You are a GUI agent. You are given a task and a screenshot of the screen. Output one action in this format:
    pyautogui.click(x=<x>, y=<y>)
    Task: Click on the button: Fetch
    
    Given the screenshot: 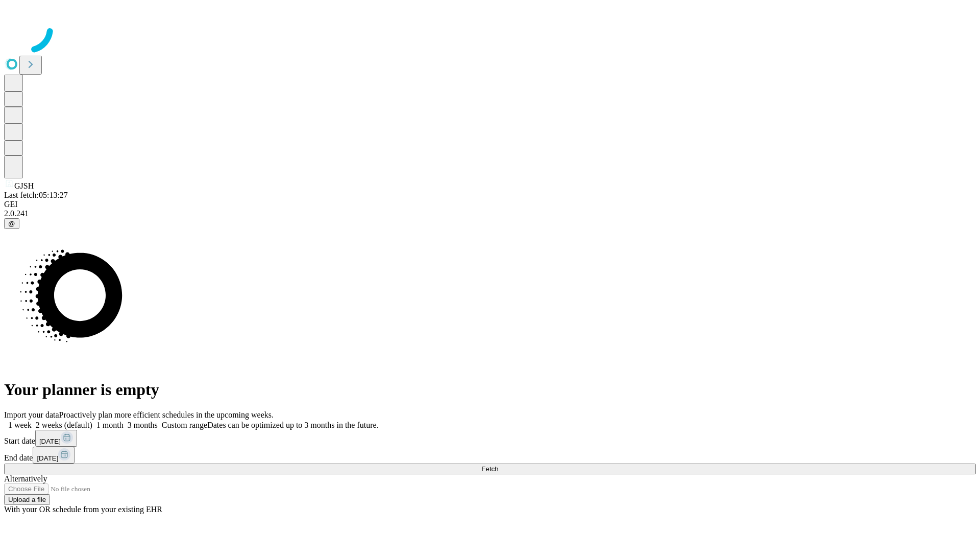 What is the action you would take?
    pyautogui.click(x=490, y=469)
    